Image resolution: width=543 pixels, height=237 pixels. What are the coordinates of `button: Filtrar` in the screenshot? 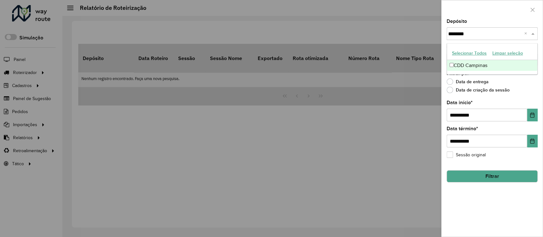 It's located at (493, 177).